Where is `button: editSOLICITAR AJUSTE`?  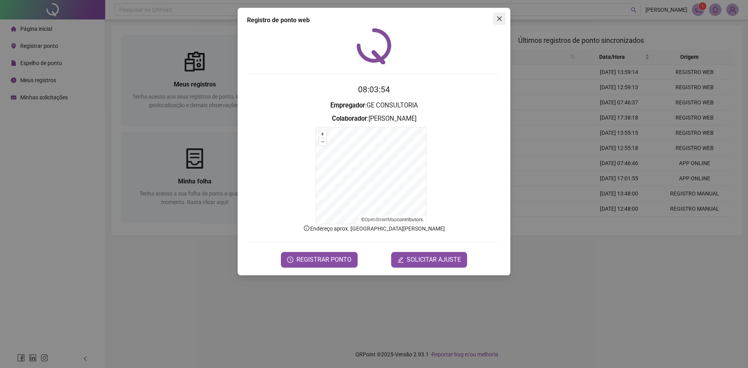 button: editSOLICITAR AJUSTE is located at coordinates (429, 260).